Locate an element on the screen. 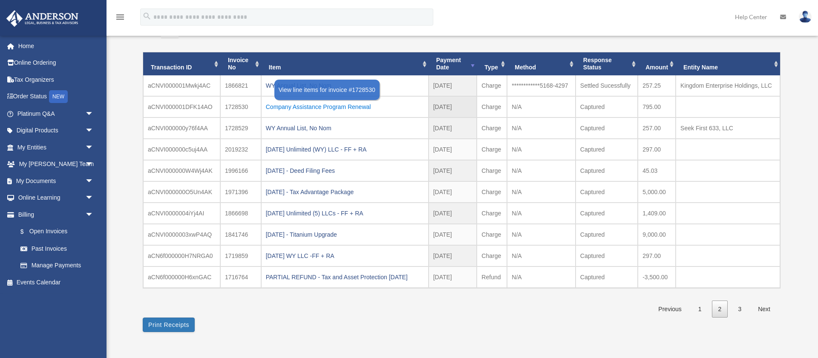 The width and height of the screenshot is (818, 358). td: 1841746 is located at coordinates (241, 235).